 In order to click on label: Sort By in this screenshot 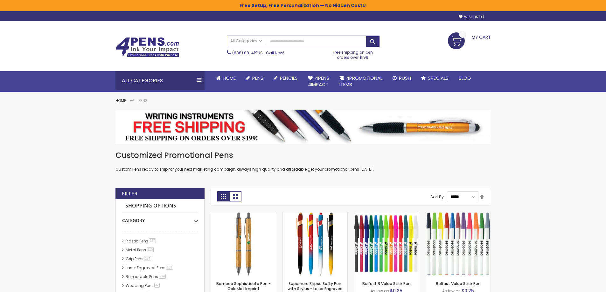, I will do `click(437, 197)`.